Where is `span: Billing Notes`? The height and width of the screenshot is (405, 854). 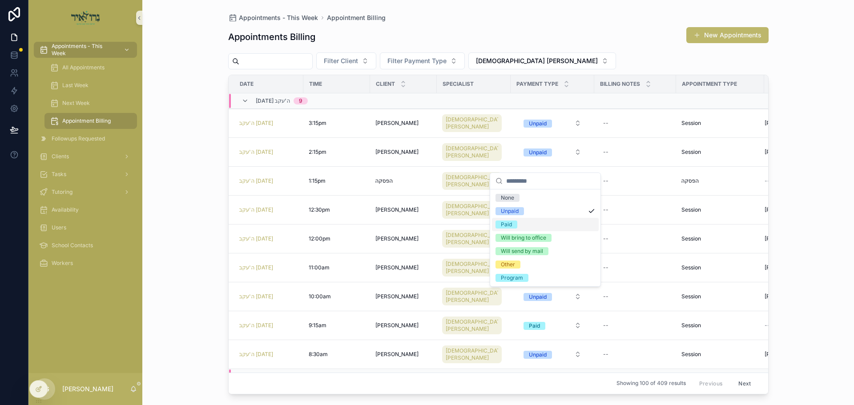
span: Billing Notes is located at coordinates (620, 84).